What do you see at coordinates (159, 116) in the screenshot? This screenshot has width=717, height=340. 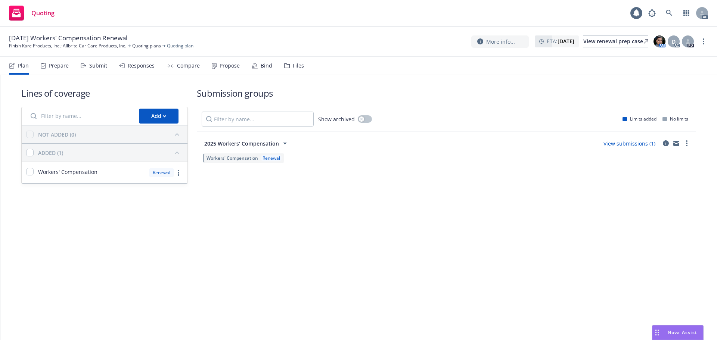 I see `button: Add` at bounding box center [159, 116].